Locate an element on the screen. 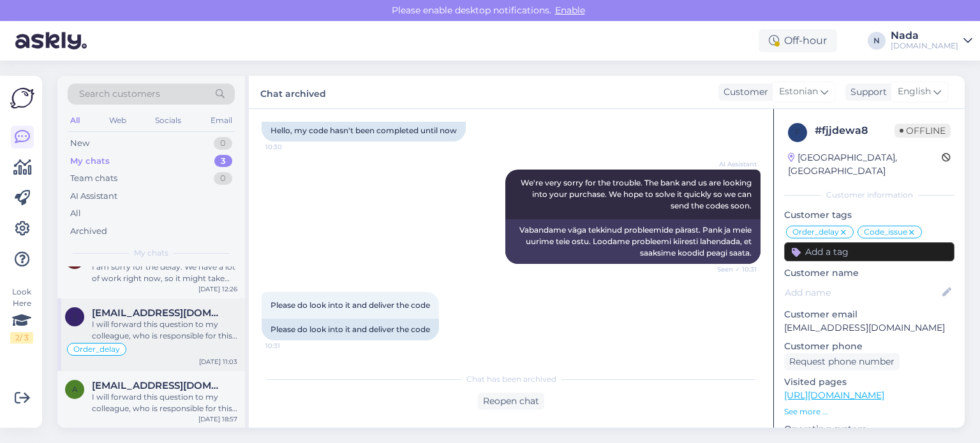 Image resolution: width=980 pixels, height=443 pixels. span: stanislavcikainese49@gmail.com is located at coordinates (158, 313).